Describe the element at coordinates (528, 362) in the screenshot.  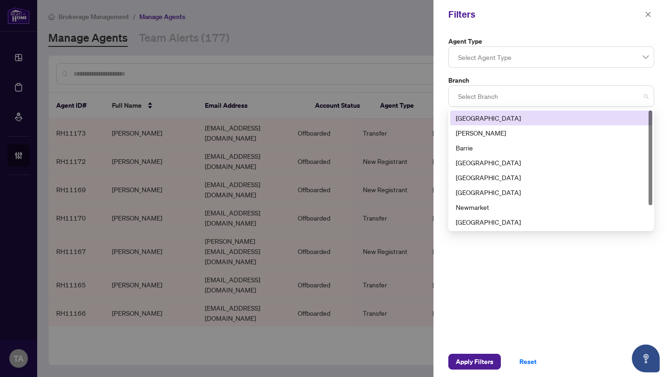
I see `button: Reset` at that location.